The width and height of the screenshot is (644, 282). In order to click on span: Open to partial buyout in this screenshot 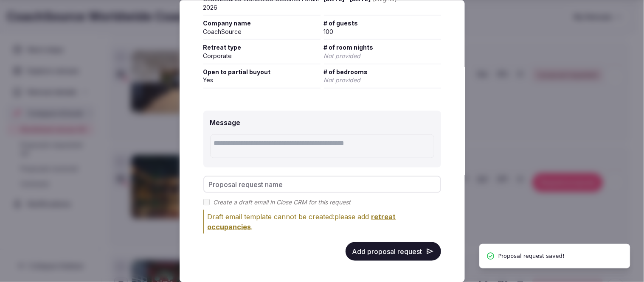, I will do `click(262, 71)`.